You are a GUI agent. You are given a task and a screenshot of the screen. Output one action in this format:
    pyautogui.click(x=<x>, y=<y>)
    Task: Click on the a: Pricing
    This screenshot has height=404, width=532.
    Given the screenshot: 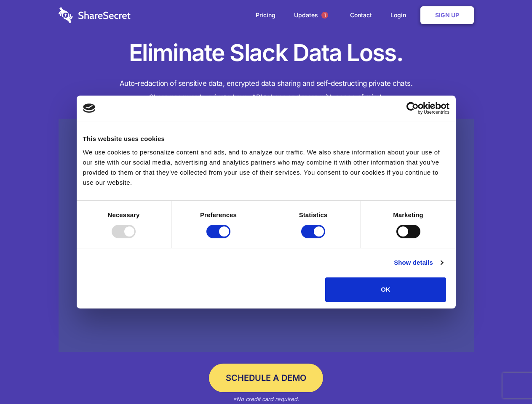 What is the action you would take?
    pyautogui.click(x=265, y=15)
    